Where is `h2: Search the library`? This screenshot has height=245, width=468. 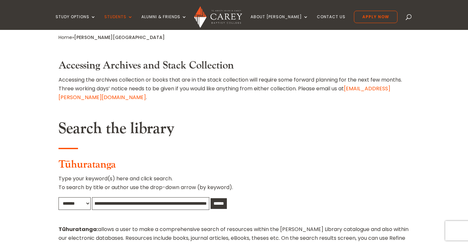 h2: Search the library is located at coordinates (234, 130).